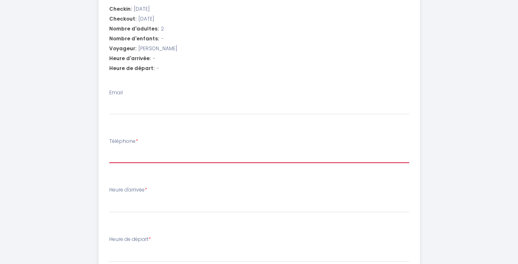 The width and height of the screenshot is (518, 264). Describe the element at coordinates (128, 190) in the screenshot. I see `label: Heure d'arrivée` at that location.